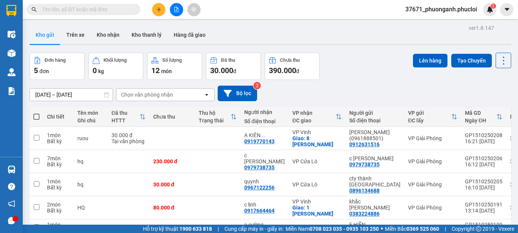 This screenshot has height=233, width=518. I want to click on div: Tên món, so click(91, 113).